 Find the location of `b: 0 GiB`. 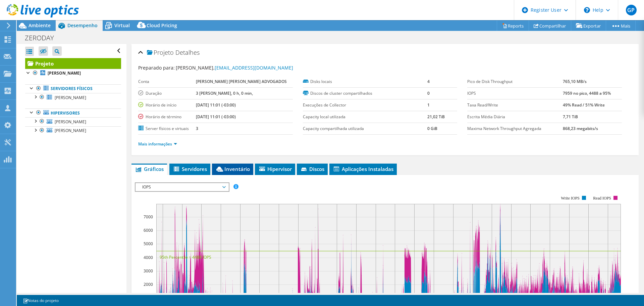

b: 0 GiB is located at coordinates (433, 128).